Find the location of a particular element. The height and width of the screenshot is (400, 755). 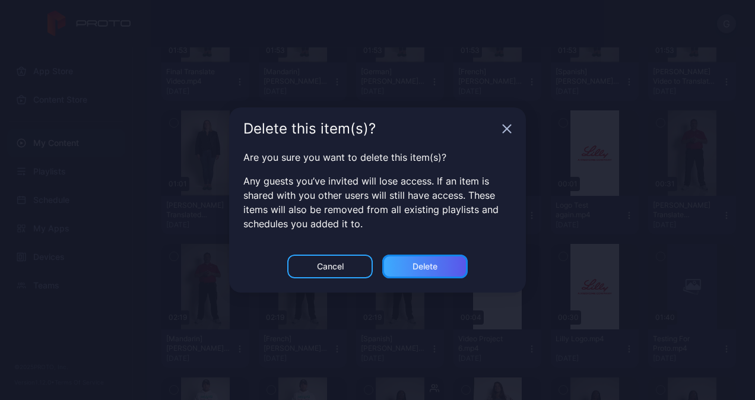

div: Cancel is located at coordinates (330, 266).